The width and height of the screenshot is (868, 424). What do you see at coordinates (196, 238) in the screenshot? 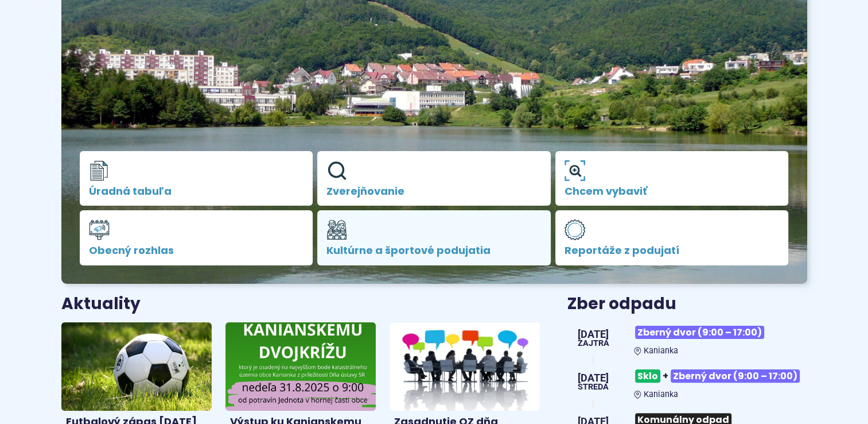
I see `a: Obecný rozhlas` at bounding box center [196, 238].